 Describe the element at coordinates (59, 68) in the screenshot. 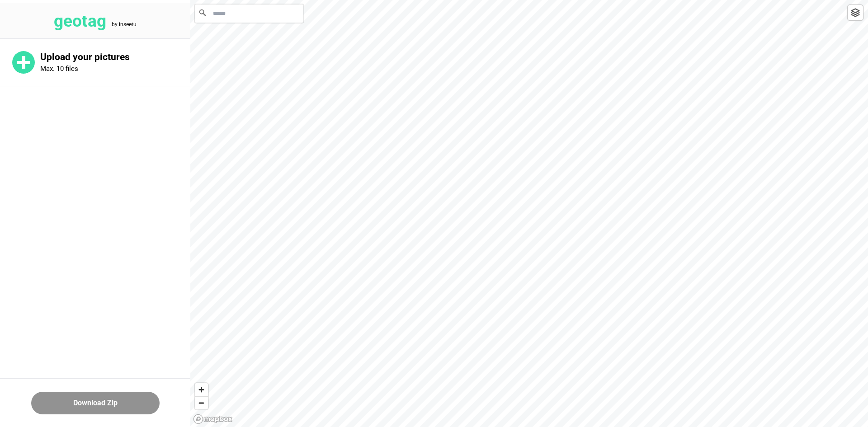

I see `p: Max. 10 files` at that location.